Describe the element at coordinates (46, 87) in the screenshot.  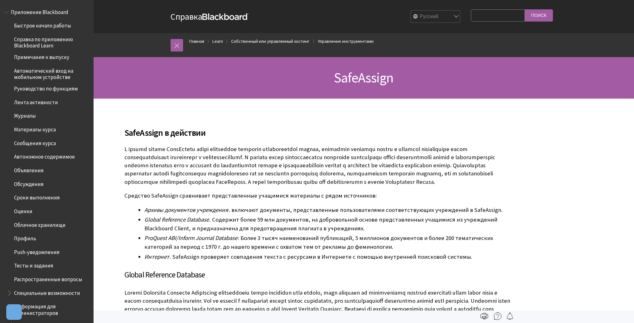
I see `span: Руководство по функциям` at that location.